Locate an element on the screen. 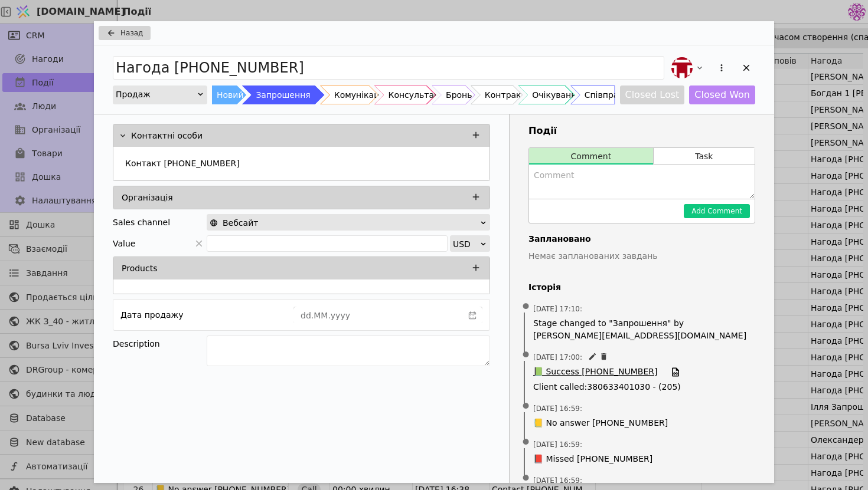  button: Comment is located at coordinates (591, 156).